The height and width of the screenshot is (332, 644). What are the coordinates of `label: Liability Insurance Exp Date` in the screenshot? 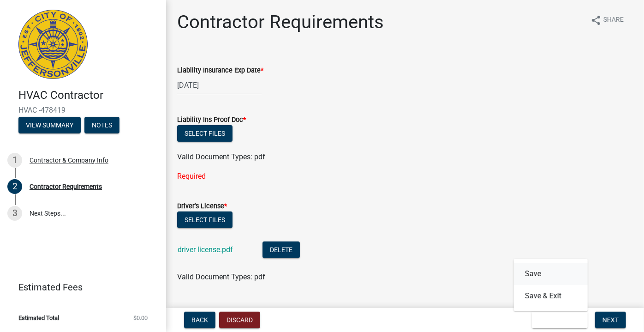 It's located at (220, 70).